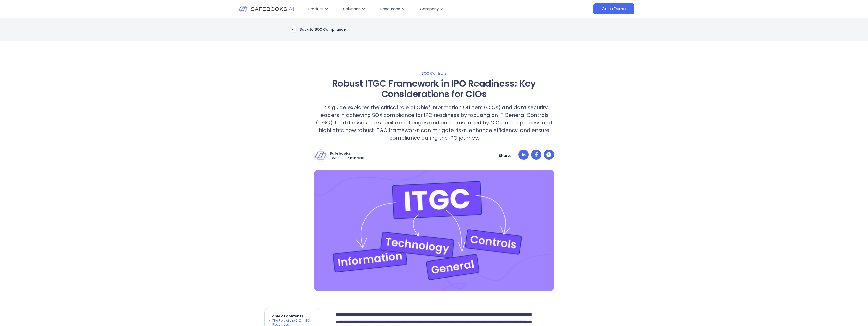 The width and height of the screenshot is (868, 326). I want to click on a: Back to SOX Compliance, so click(318, 29).